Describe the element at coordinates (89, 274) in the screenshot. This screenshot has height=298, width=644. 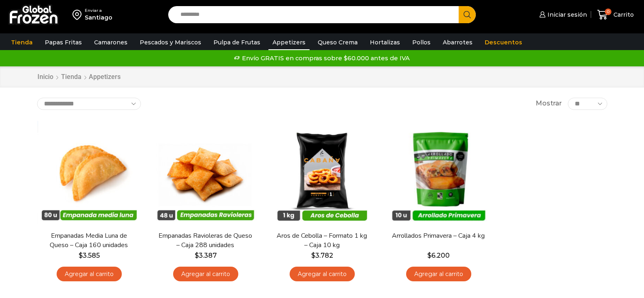
I see `a: Agregar al carrito: “Empanadas Media Luna de Queso - Caja 160 unidades”` at that location.